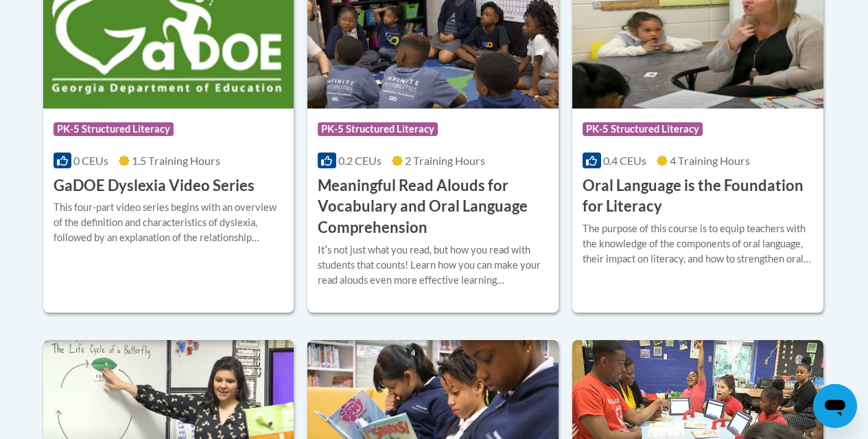 The width and height of the screenshot is (868, 439). I want to click on div: The purpose of this course is to equip teachers with the knowledge of the components of oral lang..., so click(698, 244).